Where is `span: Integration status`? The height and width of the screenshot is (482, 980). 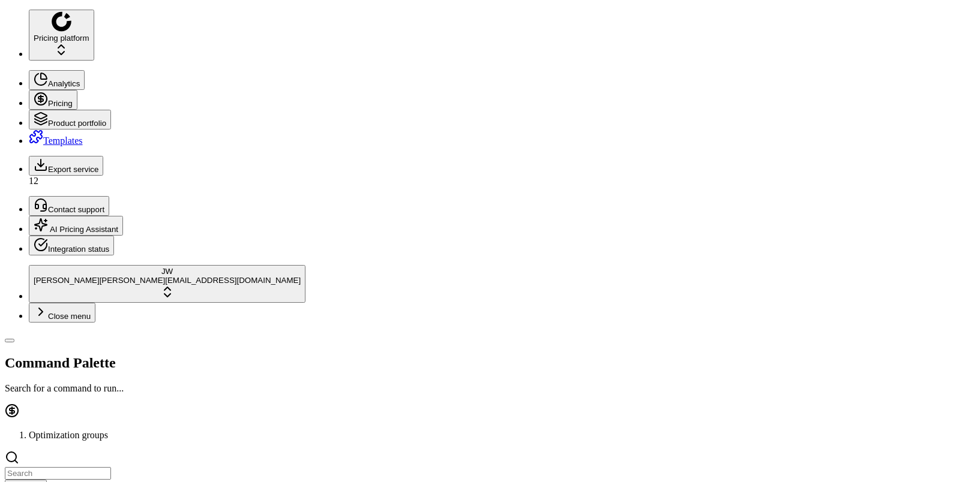
span: Integration status is located at coordinates (79, 249).